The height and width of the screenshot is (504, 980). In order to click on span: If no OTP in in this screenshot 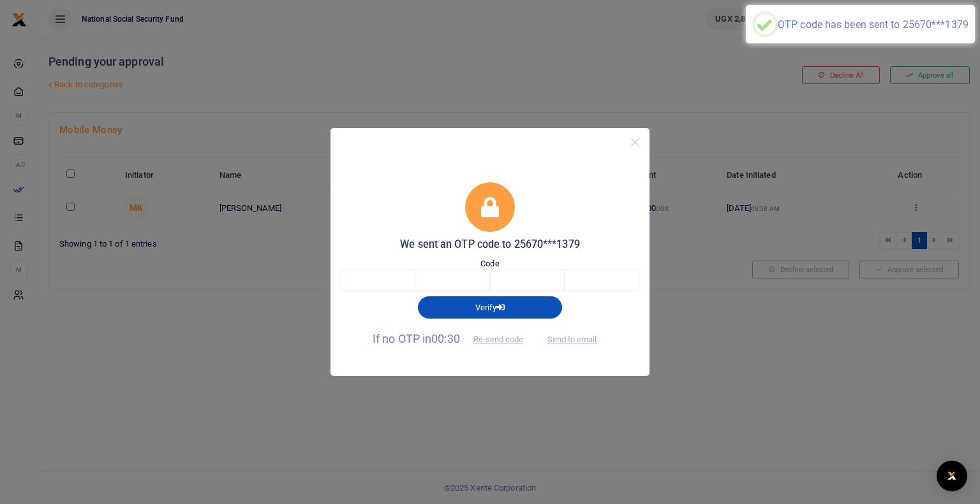, I will do `click(453, 339)`.